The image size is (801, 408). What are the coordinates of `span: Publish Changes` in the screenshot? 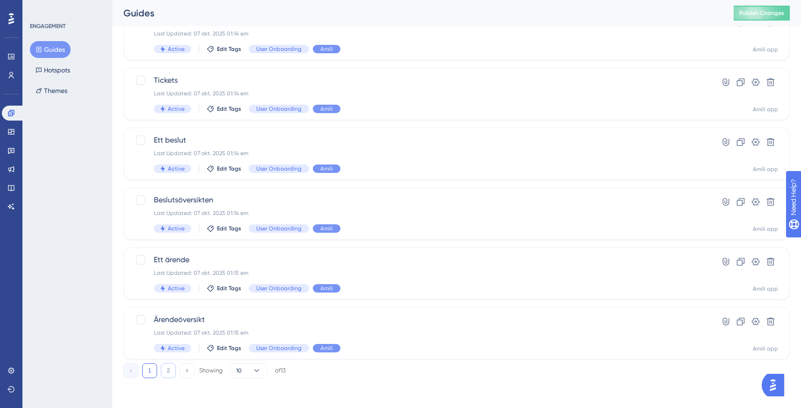 It's located at (762, 13).